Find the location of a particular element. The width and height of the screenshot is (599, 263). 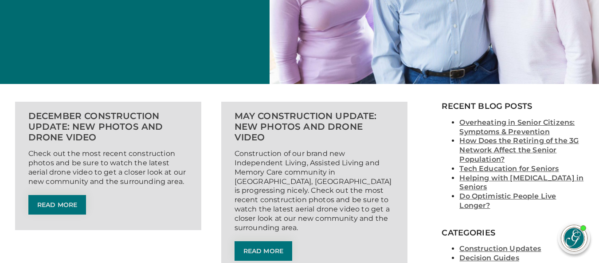

h3: Categories is located at coordinates (513, 233).